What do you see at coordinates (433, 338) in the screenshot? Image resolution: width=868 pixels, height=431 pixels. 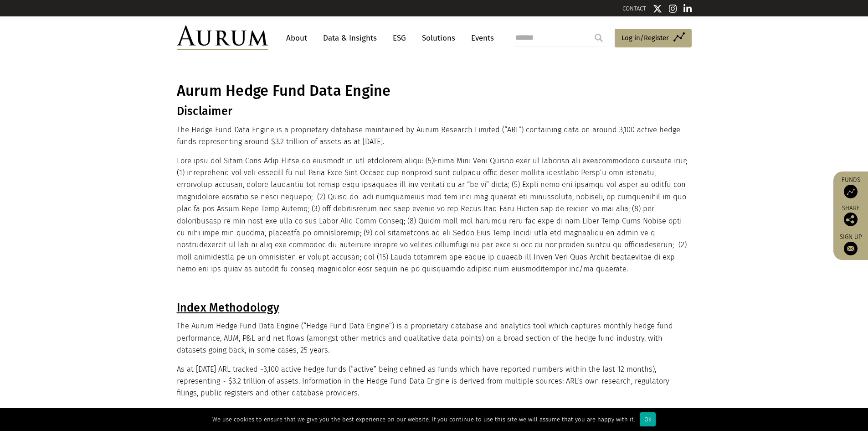 I see `p: The Aurum Hedge Fund Data Engine (“Hedge Fund Data Engine”) is a proprietary database and analyti...` at bounding box center [433, 338].